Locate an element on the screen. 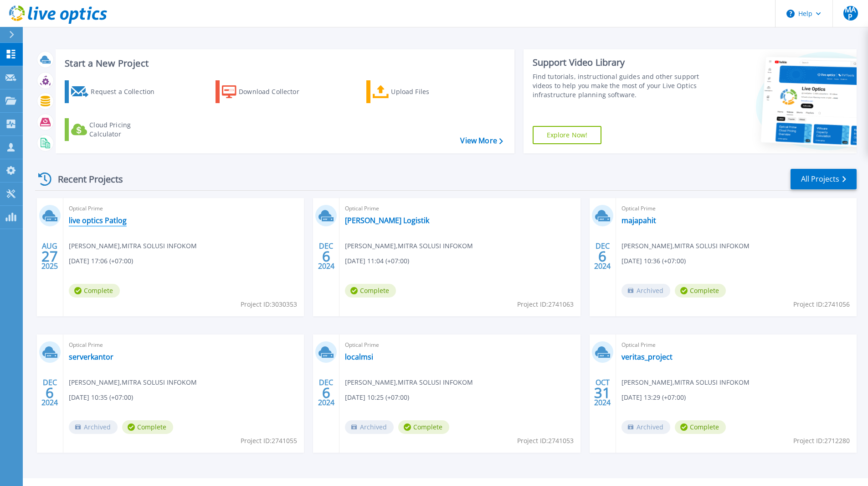 This screenshot has height=486, width=868. div: Upload Files is located at coordinates (427, 92).